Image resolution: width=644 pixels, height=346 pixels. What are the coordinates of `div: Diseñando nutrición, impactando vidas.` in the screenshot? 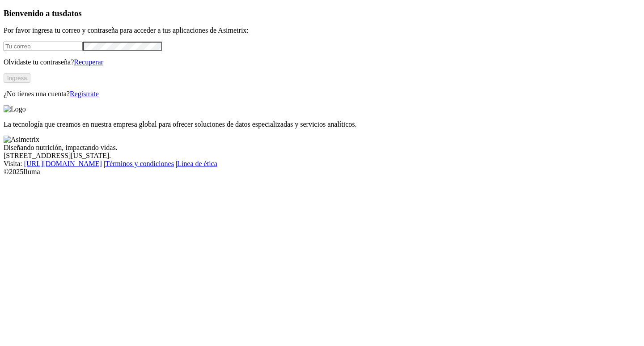 It's located at (322, 147).